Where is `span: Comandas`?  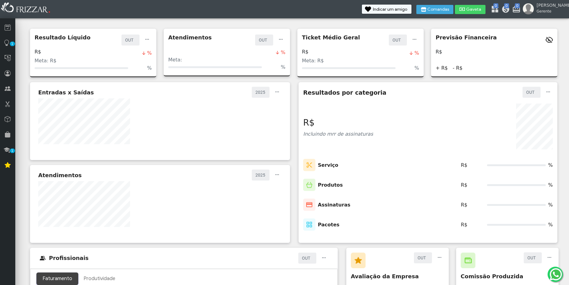
span: Comandas is located at coordinates (438, 9).